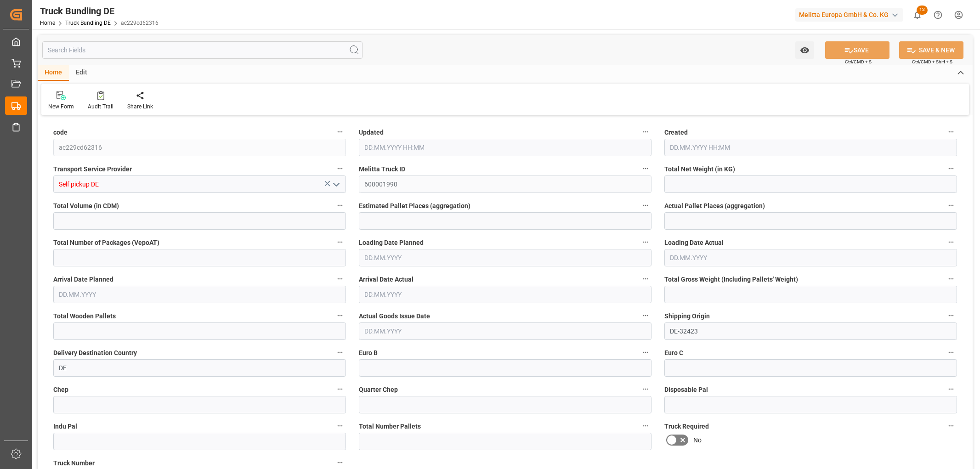 This screenshot has height=469, width=980. Describe the element at coordinates (47, 23) in the screenshot. I see `a: Home` at that location.